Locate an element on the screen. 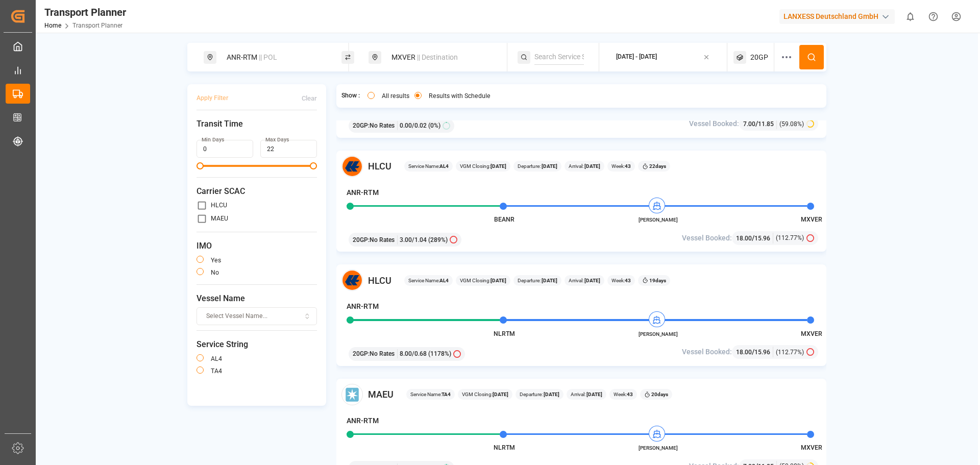 This screenshot has height=465, width=980. span: Maximum is located at coordinates (314, 166).